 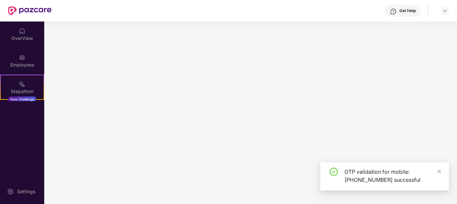 What do you see at coordinates (22, 84) in the screenshot?
I see `img: svg+xml;base64,PHN2ZyB4bWxucz0iaHR0cDovL3d3dy53My5vcmcvMjAwMC9zdmciIHdpZHRoPSIyMSIgaGVpZ2h0PSIyMC...` at bounding box center [22, 84].